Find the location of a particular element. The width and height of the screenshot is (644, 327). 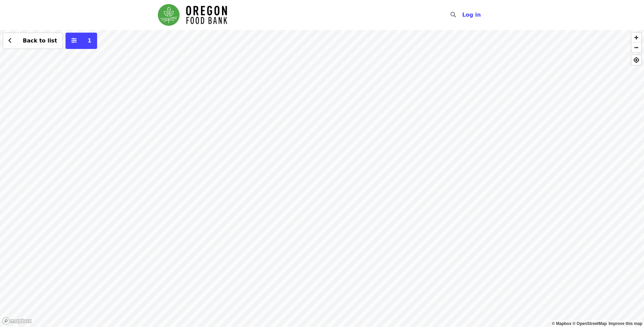

span: 1 is located at coordinates (89, 41).